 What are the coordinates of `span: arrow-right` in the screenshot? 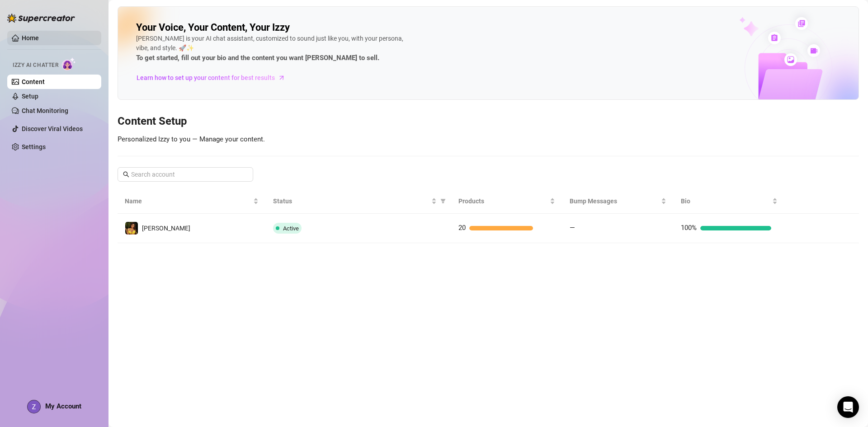 It's located at (282, 78).